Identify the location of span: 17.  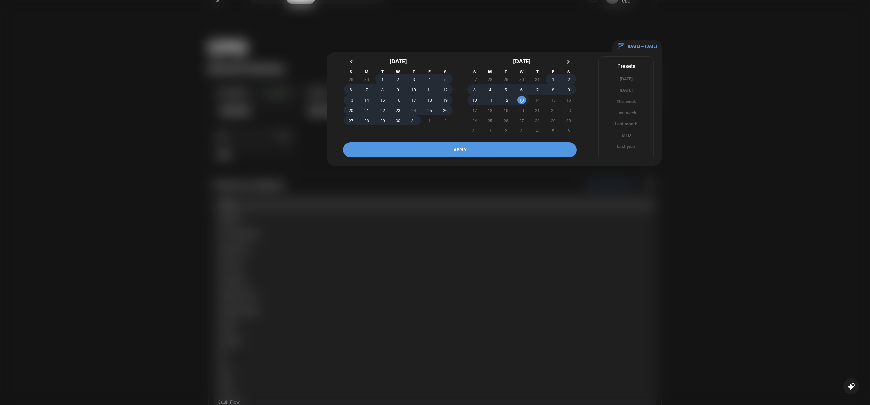
(475, 110).